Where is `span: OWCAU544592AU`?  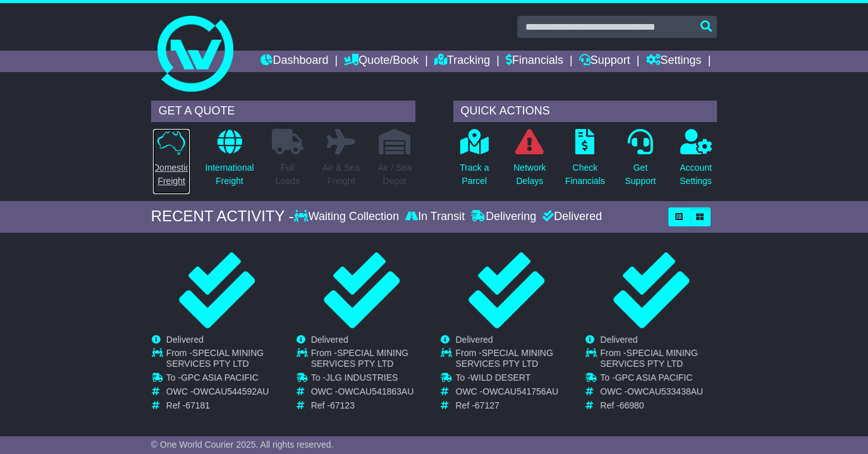 span: OWCAU544592AU is located at coordinates (231, 391).